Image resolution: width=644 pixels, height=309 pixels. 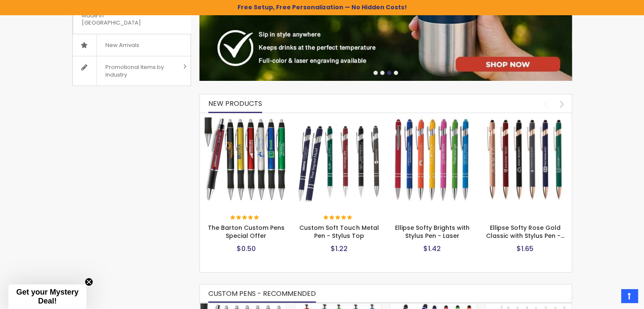 I want to click on div: prev, so click(x=546, y=104).